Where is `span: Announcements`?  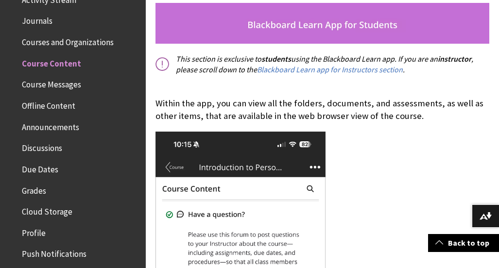 span: Announcements is located at coordinates (51, 125).